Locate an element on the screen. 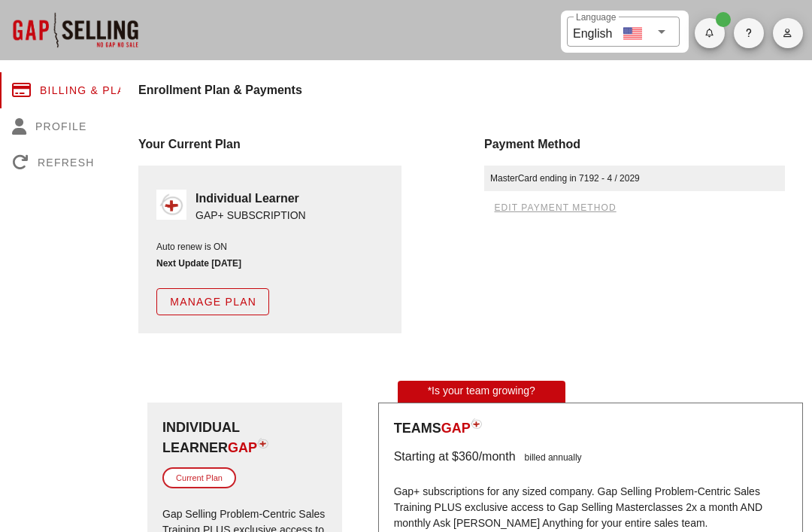 The width and height of the screenshot is (812, 532). span: Manage Plan is located at coordinates (212, 302).